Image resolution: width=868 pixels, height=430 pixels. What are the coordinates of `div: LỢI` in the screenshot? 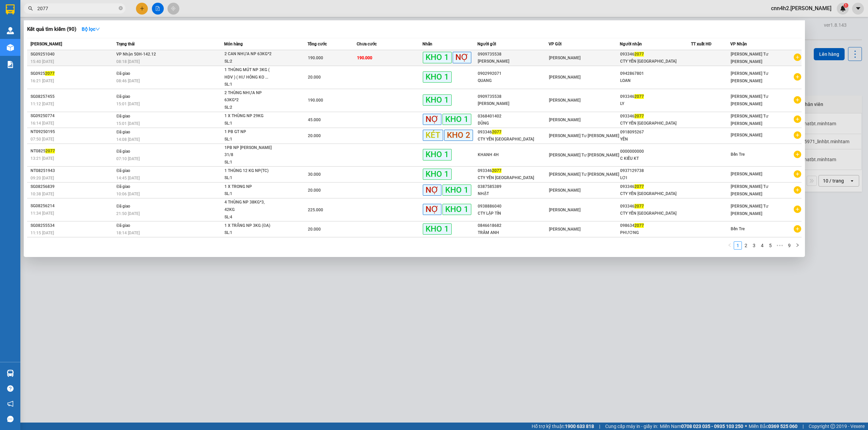 It's located at (656, 178).